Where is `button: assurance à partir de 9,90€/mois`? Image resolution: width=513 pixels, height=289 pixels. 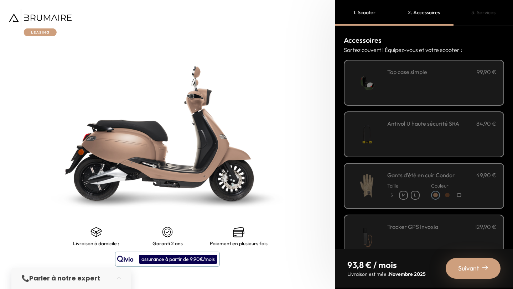
button: assurance à partir de 9,90€/mois is located at coordinates (167, 259).